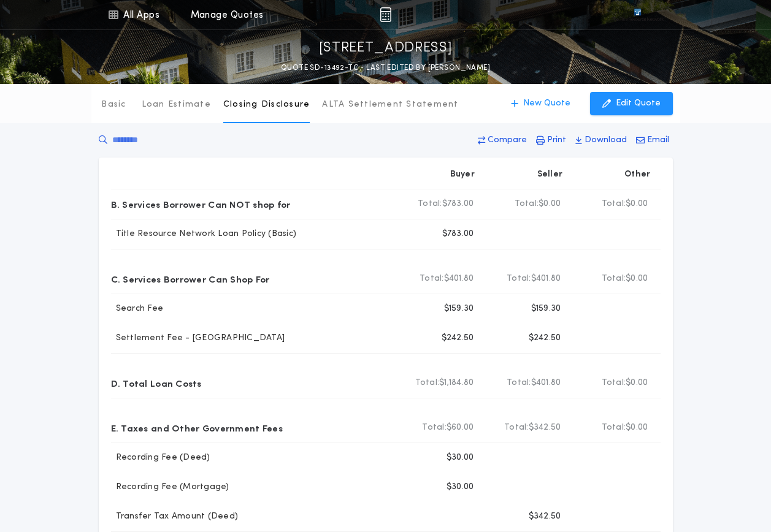  What do you see at coordinates (637, 174) in the screenshot?
I see `p: Other` at bounding box center [637, 174].